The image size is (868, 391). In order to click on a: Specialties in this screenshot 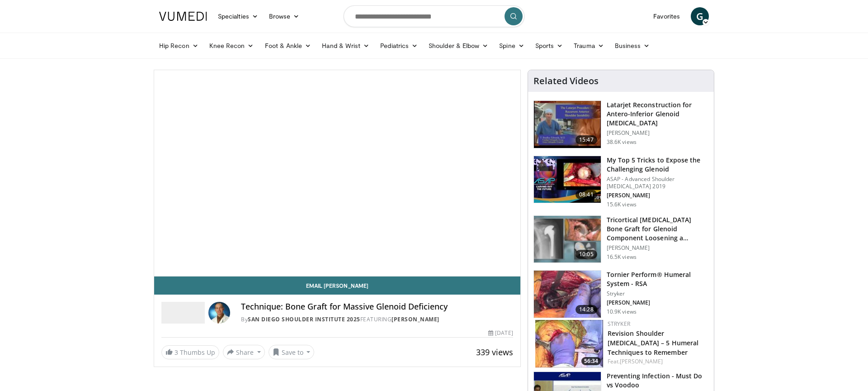, I will do `click(238, 16)`.